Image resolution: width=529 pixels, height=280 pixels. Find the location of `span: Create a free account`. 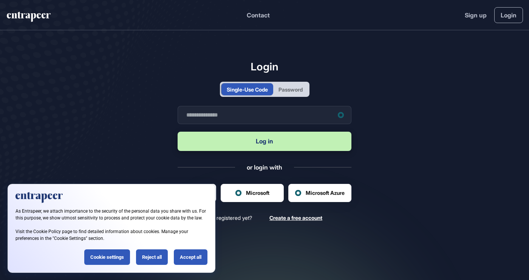

span: Create a free account is located at coordinates (296, 217).